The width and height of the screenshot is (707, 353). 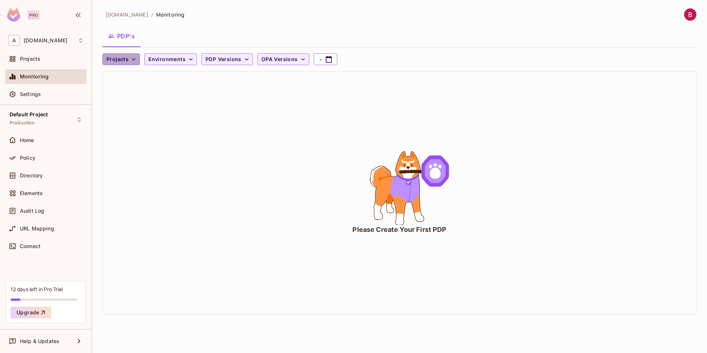 What do you see at coordinates (30, 94) in the screenshot?
I see `span: Settings` at bounding box center [30, 94].